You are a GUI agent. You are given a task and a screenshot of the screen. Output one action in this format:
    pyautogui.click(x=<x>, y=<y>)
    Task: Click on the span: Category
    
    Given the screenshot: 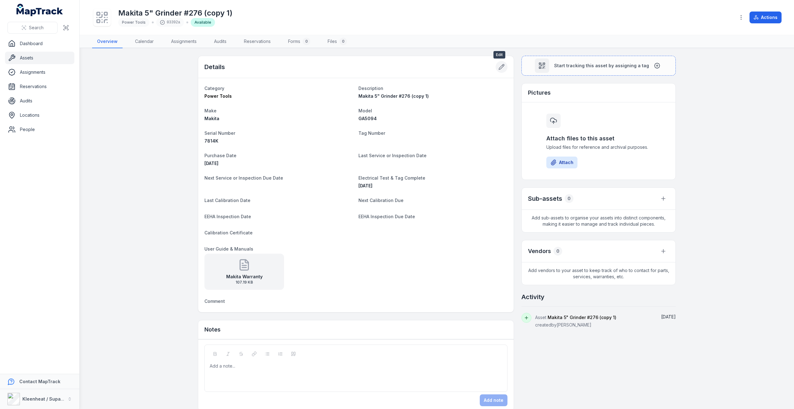 What is the action you would take?
    pyautogui.click(x=214, y=88)
    